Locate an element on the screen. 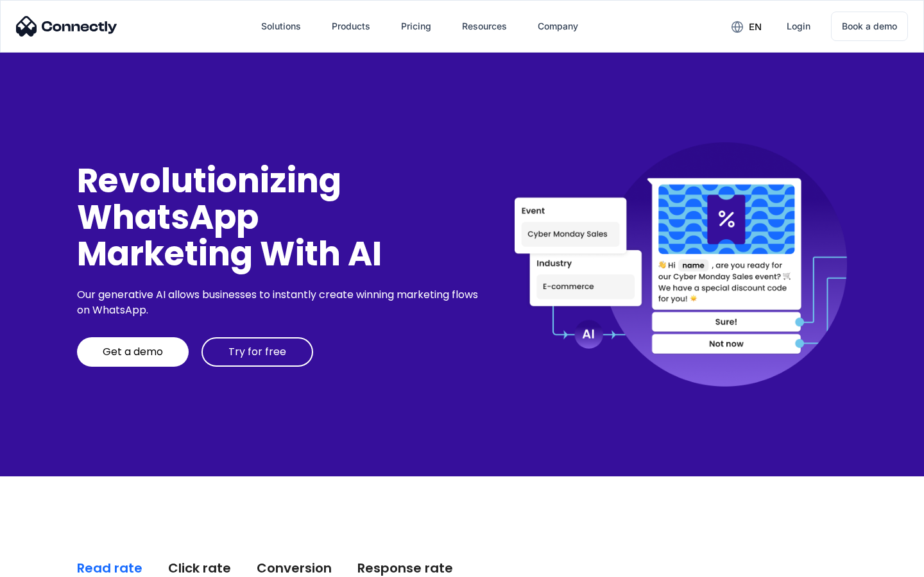 The image size is (924, 577). div: Products is located at coordinates (351, 27).